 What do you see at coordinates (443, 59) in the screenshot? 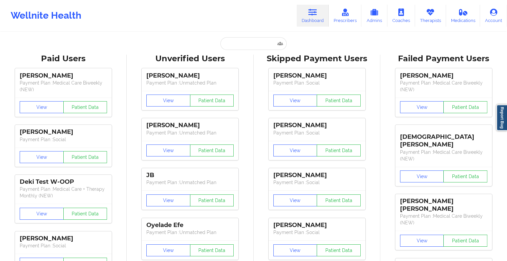
I see `div: Failed Payment Users` at bounding box center [443, 59].